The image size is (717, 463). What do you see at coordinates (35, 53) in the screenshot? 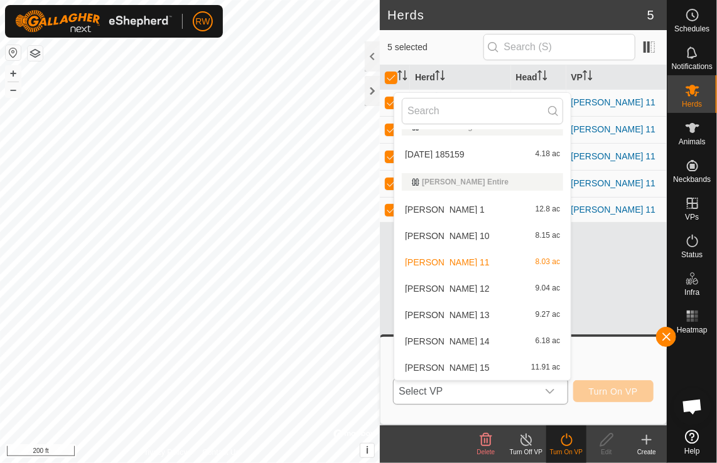
I see `button: Map Layers` at bounding box center [35, 53].